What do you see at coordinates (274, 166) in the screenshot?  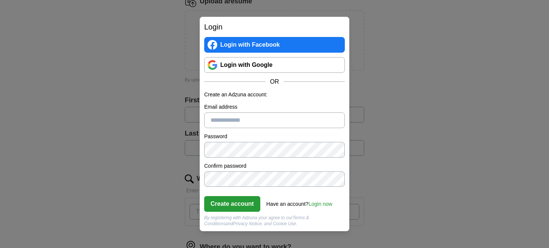 I see `label: Confirm password` at bounding box center [274, 166].